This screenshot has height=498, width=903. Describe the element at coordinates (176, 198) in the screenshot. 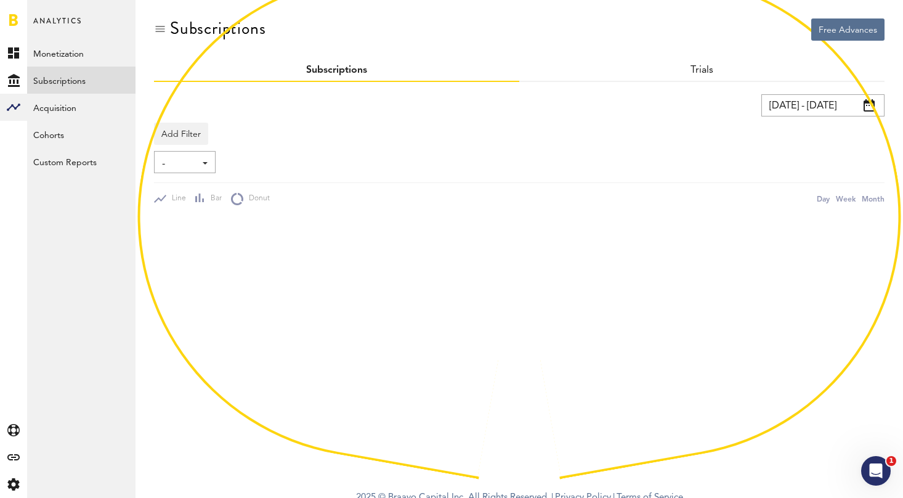

I see `span: Line` at that location.